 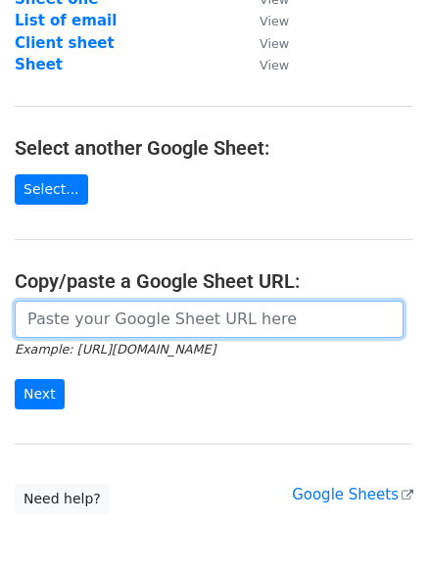 What do you see at coordinates (65, 43) in the screenshot?
I see `a: Client sheet` at bounding box center [65, 43].